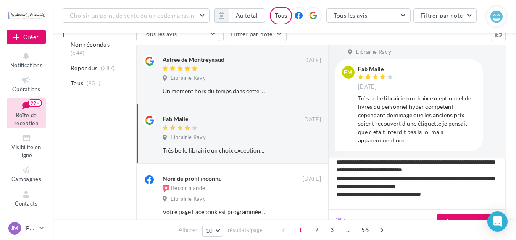  Describe the element at coordinates (470, 221) in the screenshot. I see `button: Poster ma réponse` at that location.